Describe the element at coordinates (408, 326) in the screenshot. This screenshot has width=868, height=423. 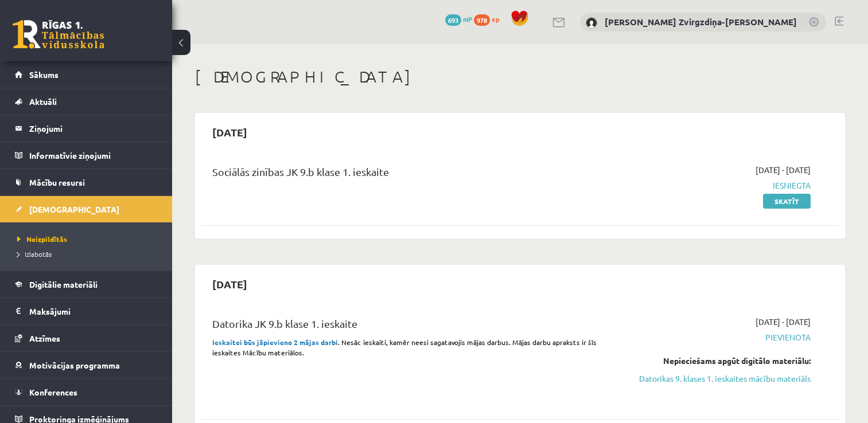
I see `div: Datorika JK 9.b klase 1. ieskaite` at that location.